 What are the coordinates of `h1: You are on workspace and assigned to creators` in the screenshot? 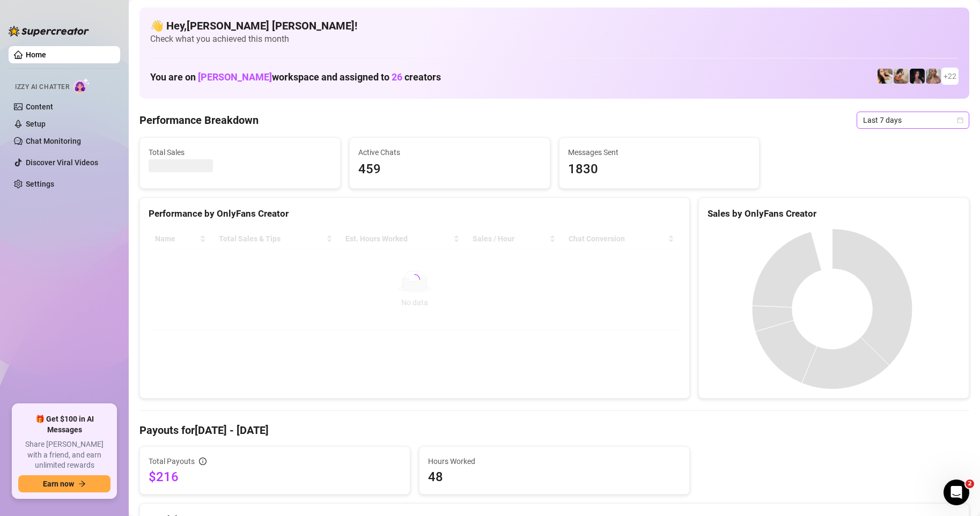 It's located at (296, 77).